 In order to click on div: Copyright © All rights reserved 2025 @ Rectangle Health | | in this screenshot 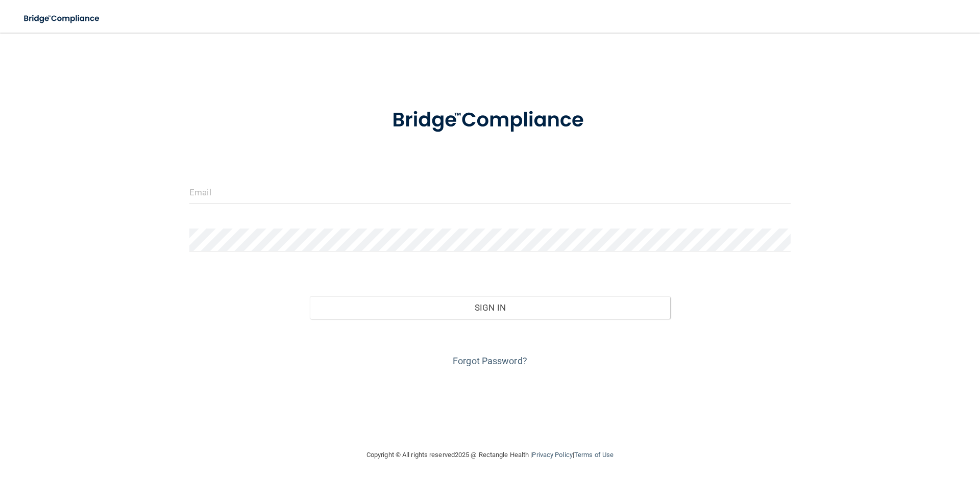, I will do `click(490, 455)`.